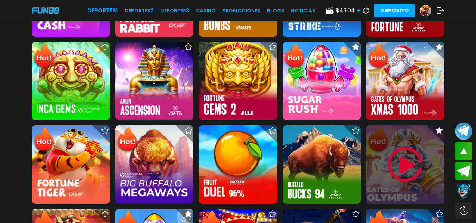 The image size is (476, 223). I want to click on img: Fruit Duel 96%, so click(238, 164).